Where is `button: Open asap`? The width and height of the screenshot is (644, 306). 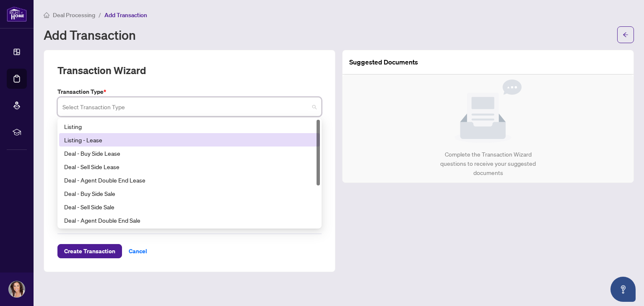
button: Open asap is located at coordinates (623, 290).